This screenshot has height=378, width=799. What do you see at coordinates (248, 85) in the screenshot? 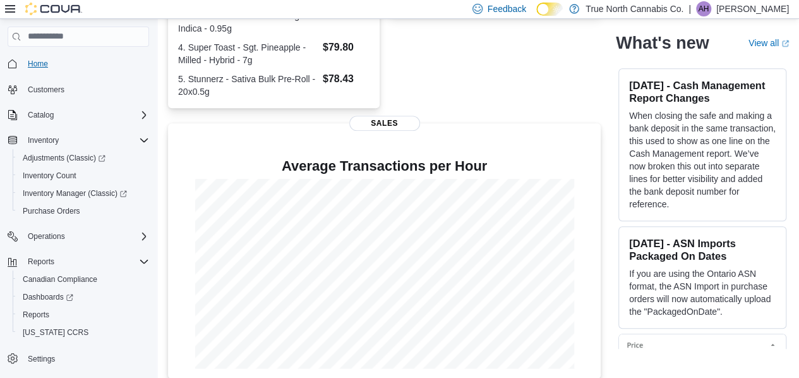
I see `dt: 5. Stunnerz - Sativa Bulk Pre-Roll - 20x0.5g` at bounding box center [248, 85].